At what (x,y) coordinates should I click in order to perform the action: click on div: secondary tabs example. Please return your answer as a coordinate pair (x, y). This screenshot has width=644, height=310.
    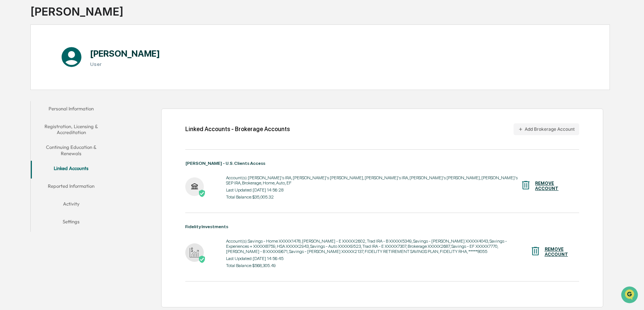
    Looking at the image, I should click on (71, 166).